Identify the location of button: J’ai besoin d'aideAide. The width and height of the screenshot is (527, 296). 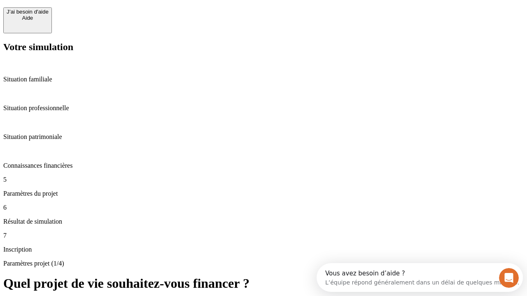
(28, 20).